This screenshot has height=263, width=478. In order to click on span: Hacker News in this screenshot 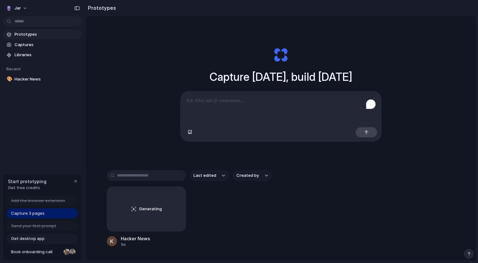, I will do `click(47, 79)`.